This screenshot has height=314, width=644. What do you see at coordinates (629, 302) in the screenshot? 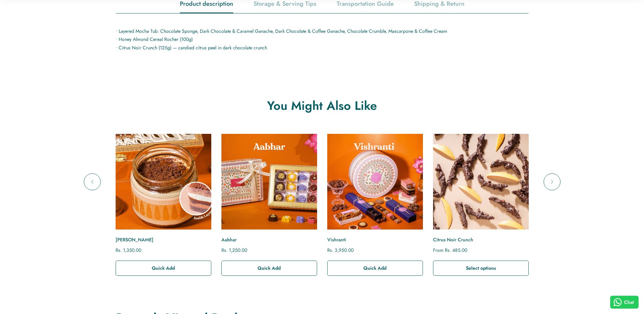
I see `span: Chat` at bounding box center [629, 302].